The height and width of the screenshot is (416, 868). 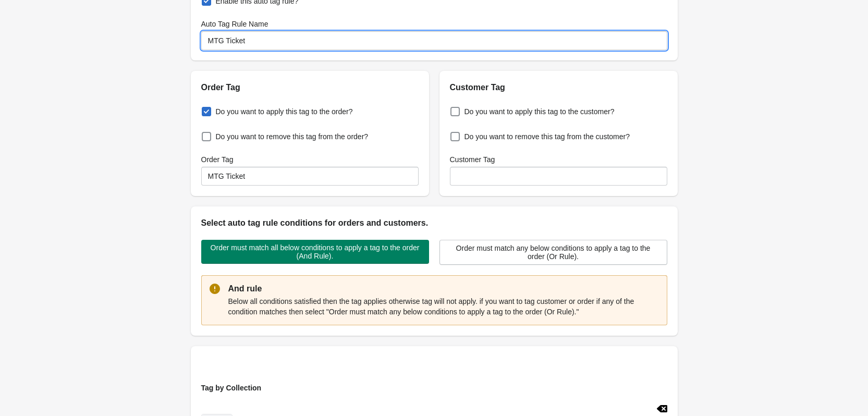 What do you see at coordinates (559, 88) in the screenshot?
I see `h2: Customer Tag` at bounding box center [559, 88].